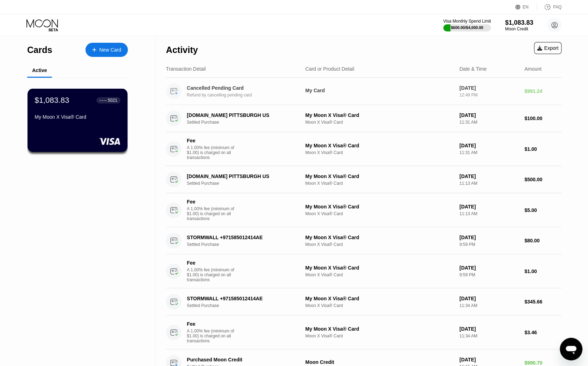 This screenshot has height=366, width=588. I want to click on div: Refund by cancelling pending card, so click(247, 95).